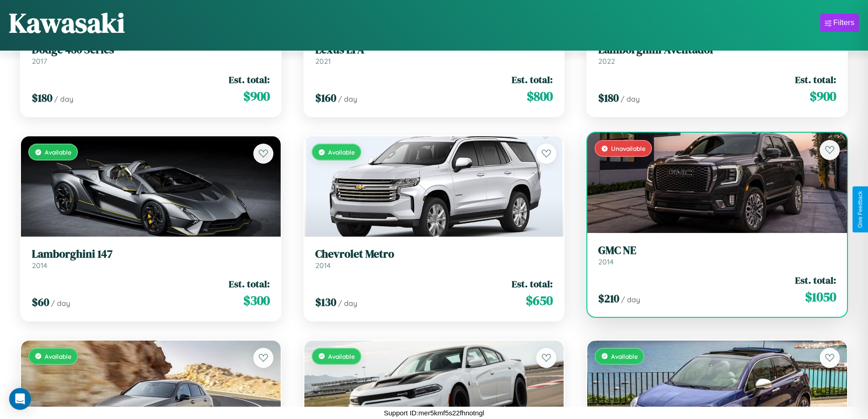 Image resolution: width=868 pixels, height=419 pixels. I want to click on h3: Chevrolet Metro, so click(434, 254).